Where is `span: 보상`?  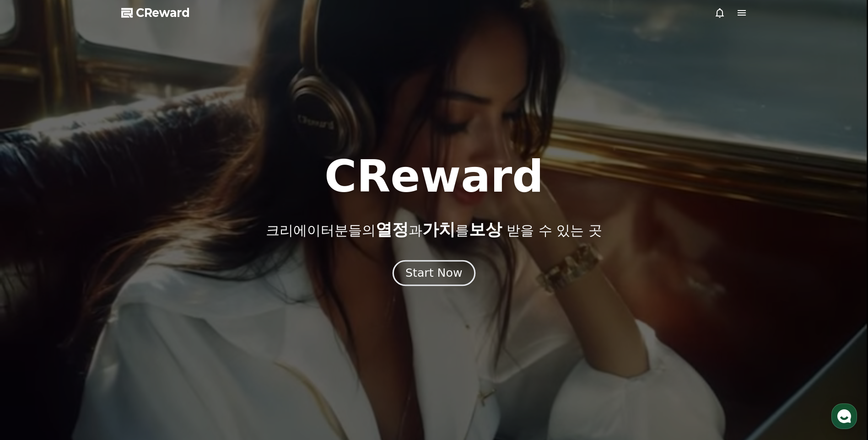 span: 보상 is located at coordinates (486, 229).